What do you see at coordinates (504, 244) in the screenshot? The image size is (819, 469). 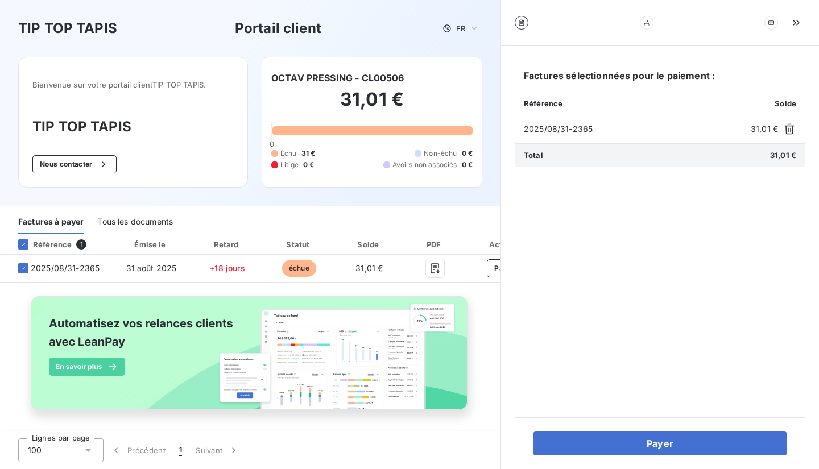 I see `div: Actions` at bounding box center [504, 244].